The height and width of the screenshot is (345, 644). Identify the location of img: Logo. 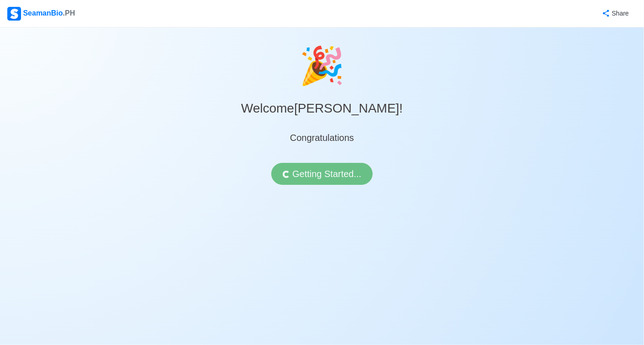
(15, 14).